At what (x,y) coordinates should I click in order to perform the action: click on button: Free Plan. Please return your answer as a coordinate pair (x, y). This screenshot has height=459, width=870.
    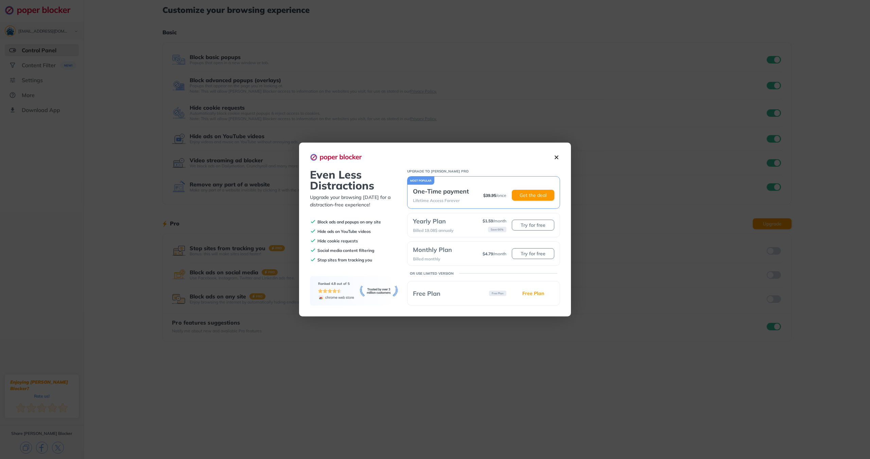
    Looking at the image, I should click on (533, 294).